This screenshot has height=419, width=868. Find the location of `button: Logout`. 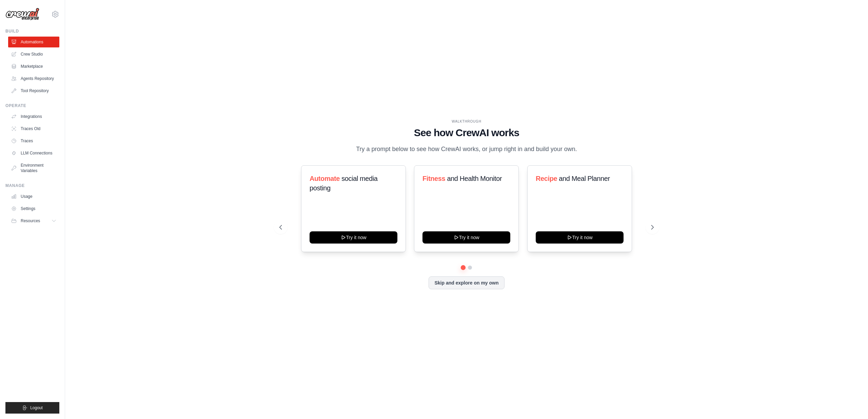

button: Logout is located at coordinates (32, 408).